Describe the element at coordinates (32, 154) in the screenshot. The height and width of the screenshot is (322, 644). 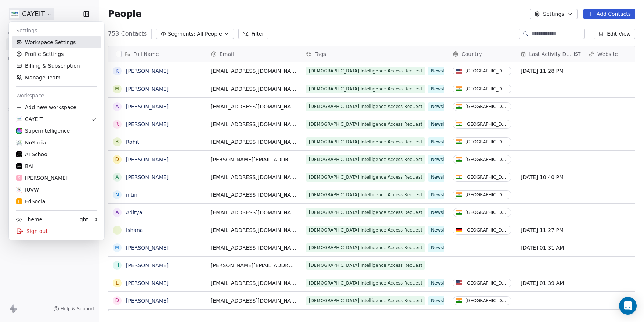
I see `div: AI School` at that location.